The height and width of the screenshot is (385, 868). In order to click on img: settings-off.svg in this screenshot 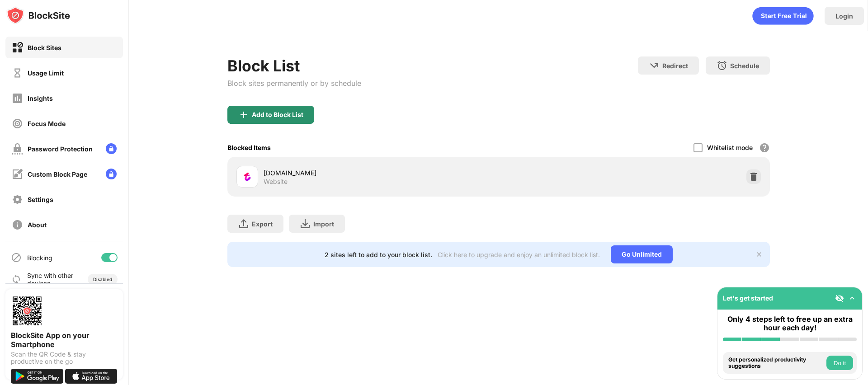, I will do `click(17, 199)`.